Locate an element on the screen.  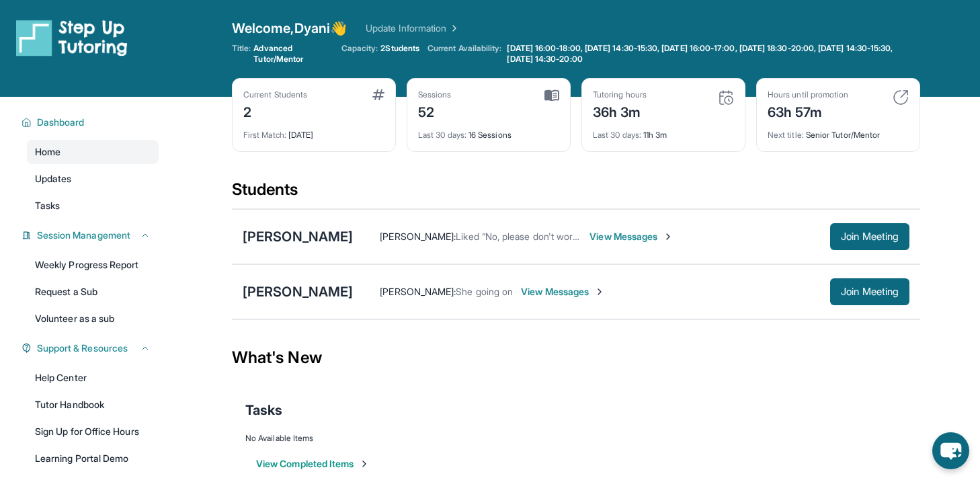
button: Support & Resources is located at coordinates (91, 349).